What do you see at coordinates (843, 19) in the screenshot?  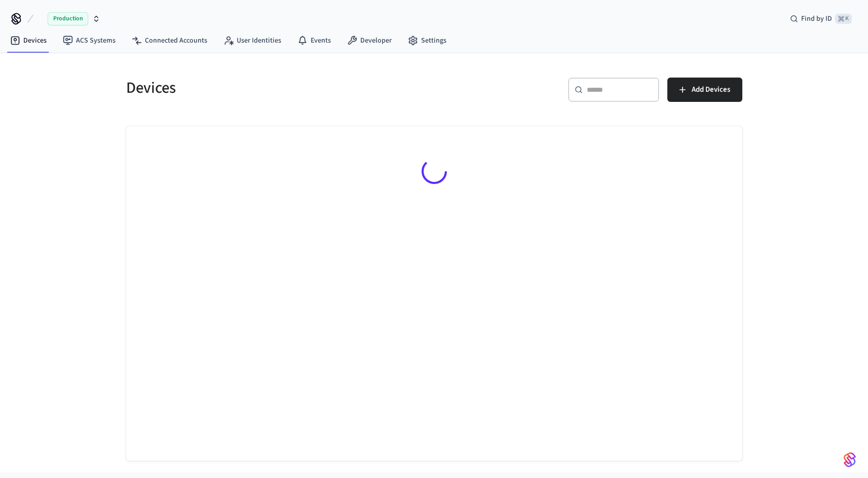 I see `span: ⌘ K` at bounding box center [843, 19].